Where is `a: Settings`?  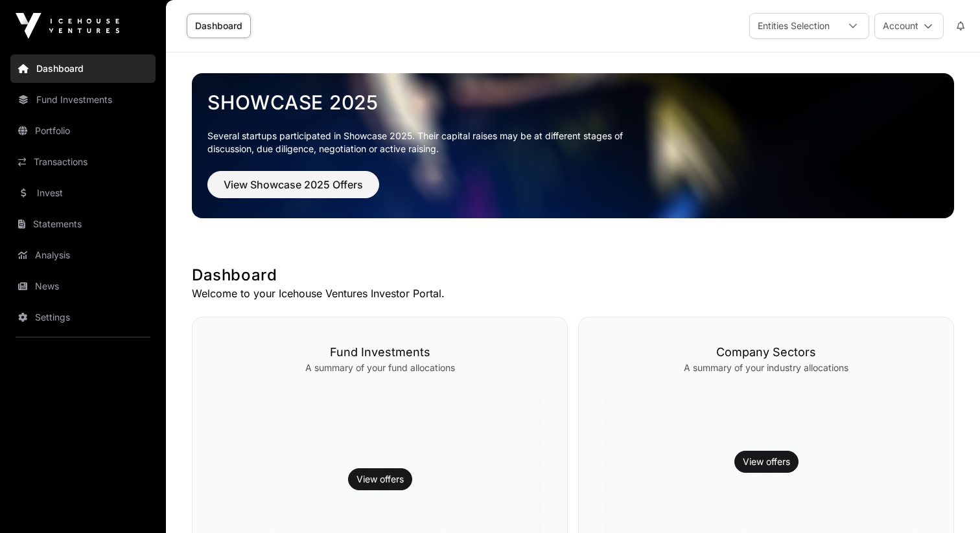
a: Settings is located at coordinates (83, 318).